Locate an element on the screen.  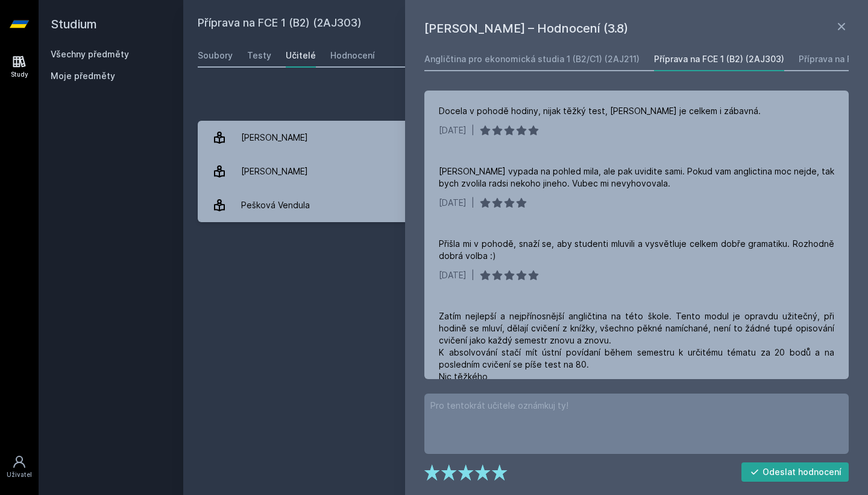
div: Hodnocení is located at coordinates (353, 55).